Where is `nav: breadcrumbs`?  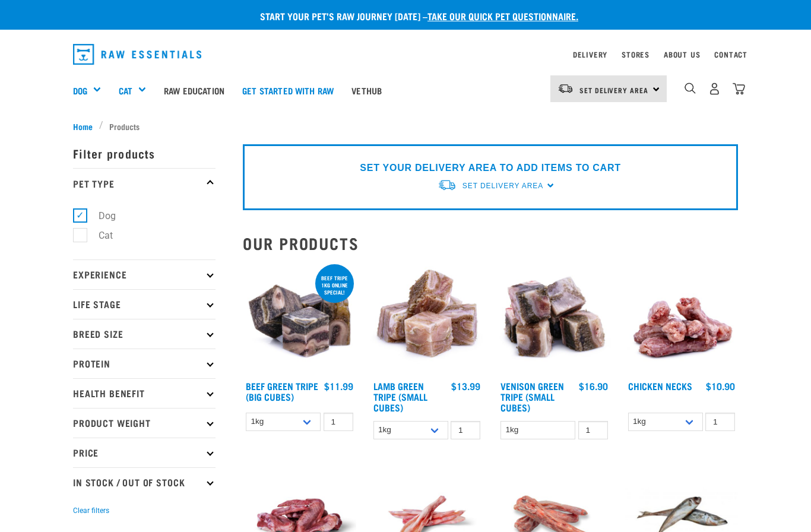 nav: breadcrumbs is located at coordinates (406, 126).